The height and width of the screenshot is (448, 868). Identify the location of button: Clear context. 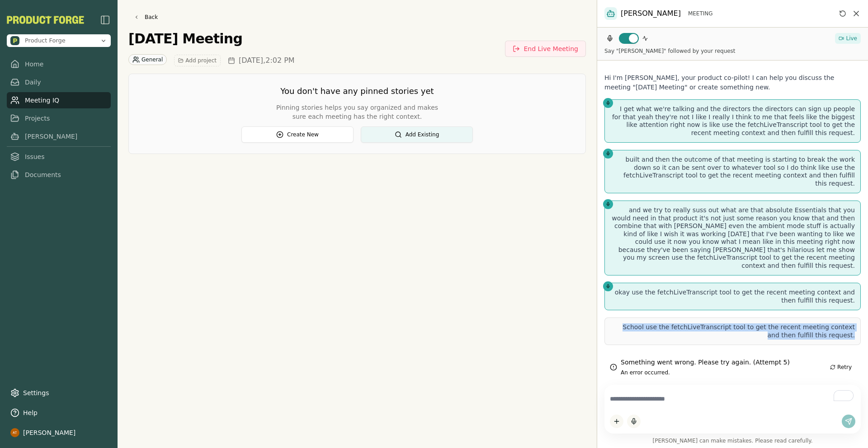
(843, 14).